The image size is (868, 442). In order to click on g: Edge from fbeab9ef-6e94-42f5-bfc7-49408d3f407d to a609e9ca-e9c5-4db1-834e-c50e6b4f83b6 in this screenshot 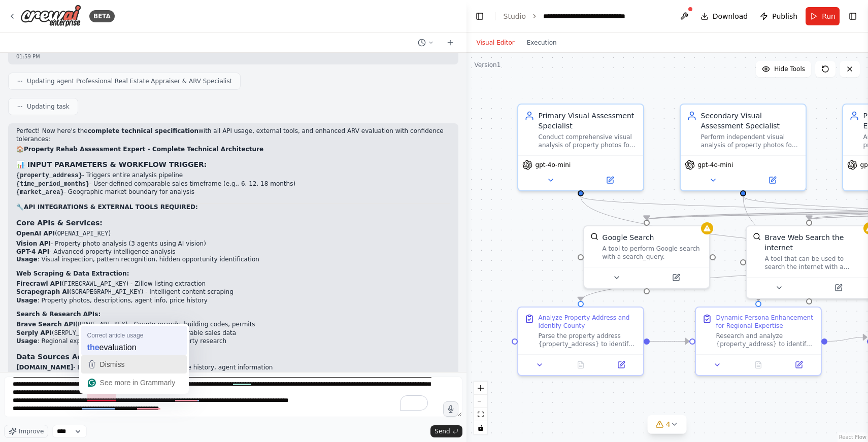, I will do `click(669, 341)`.